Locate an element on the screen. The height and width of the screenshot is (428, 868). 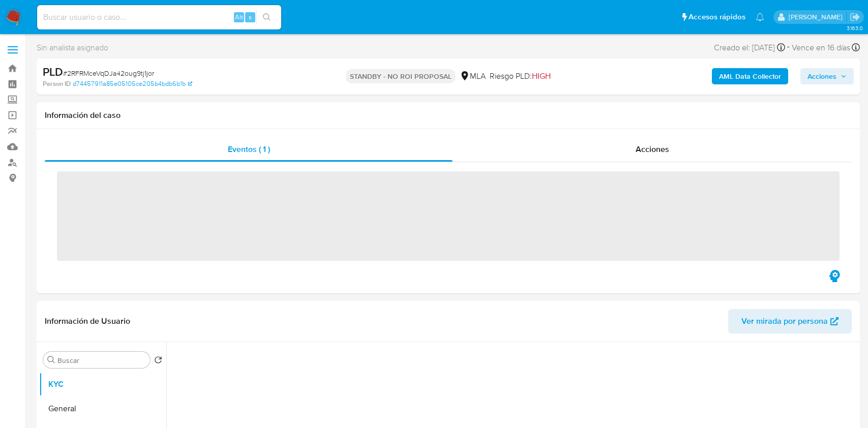
button: Acciones is located at coordinates (826, 76).